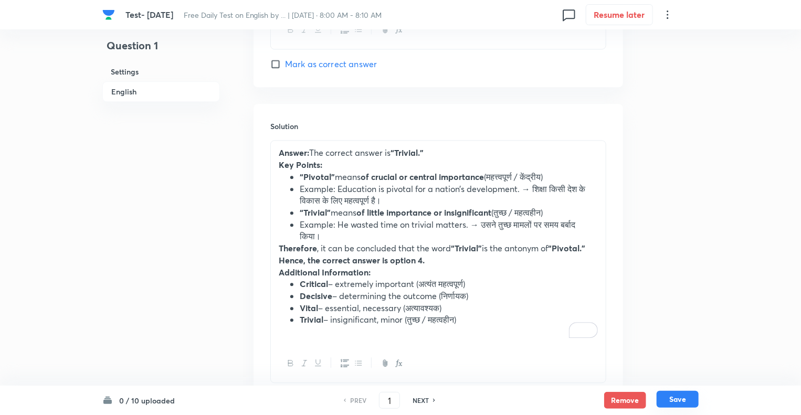 This screenshot has height=415, width=801. What do you see at coordinates (161, 71) in the screenshot?
I see `h6: Settings` at bounding box center [161, 71].